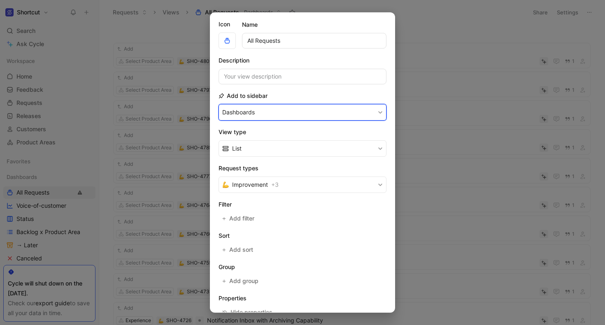  I want to click on button: List, so click(302, 149).